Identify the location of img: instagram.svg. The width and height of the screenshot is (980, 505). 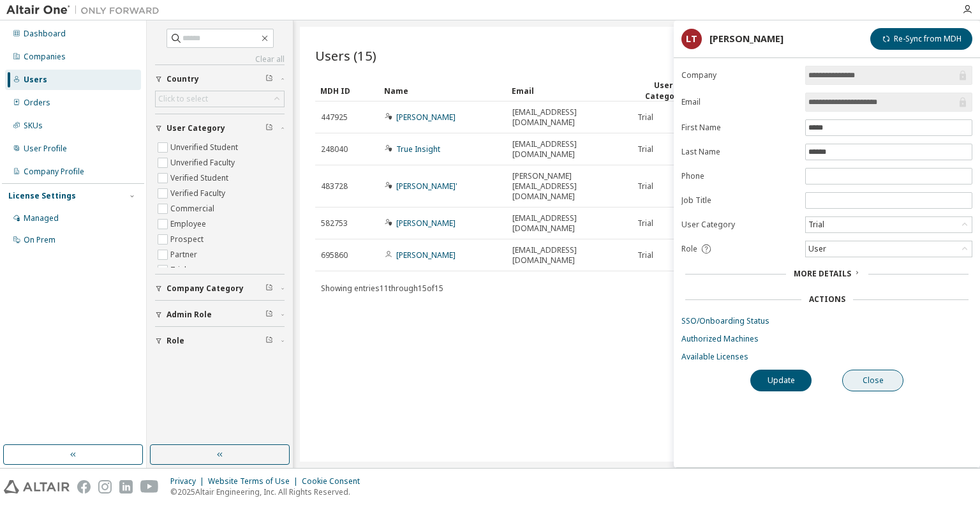
(104, 486).